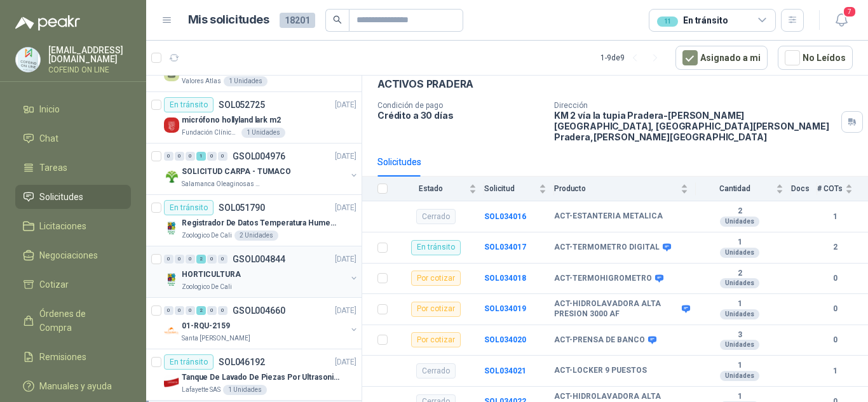  What do you see at coordinates (259, 156) in the screenshot?
I see `p: GSOL004976` at bounding box center [259, 156].